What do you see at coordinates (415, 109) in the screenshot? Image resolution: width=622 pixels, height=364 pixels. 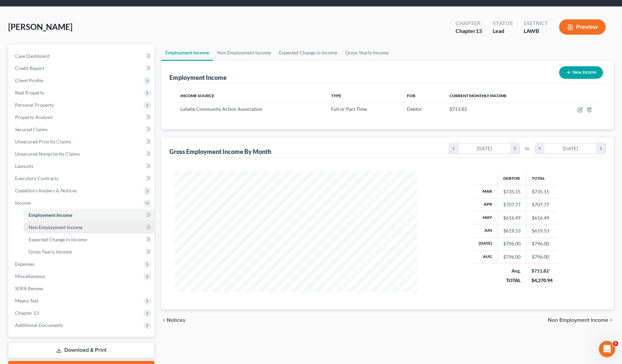 I see `span: Debtor` at bounding box center [415, 109].